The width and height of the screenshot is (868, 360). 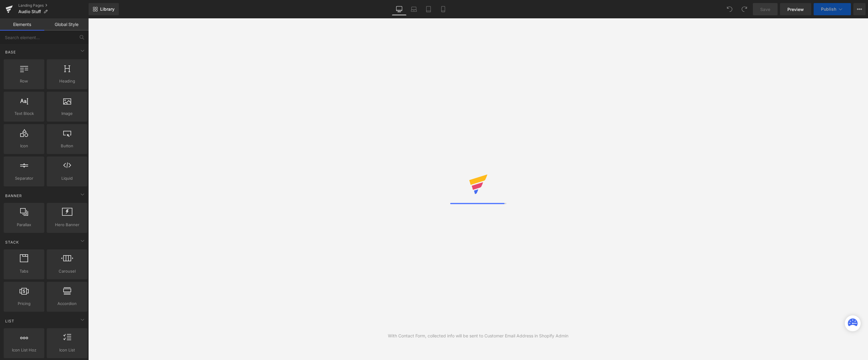 What do you see at coordinates (67, 304) in the screenshot?
I see `span: Accordion` at bounding box center [67, 304].